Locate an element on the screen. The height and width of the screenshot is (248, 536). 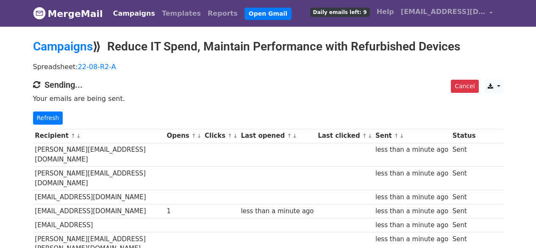
th: Last clicked is located at coordinates (344, 136).